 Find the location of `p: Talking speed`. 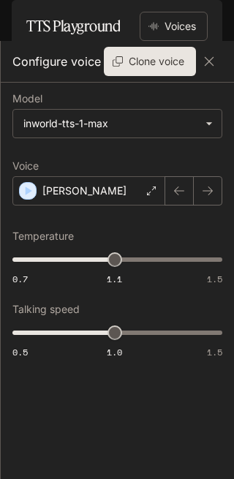

p: Talking speed is located at coordinates (46, 310).